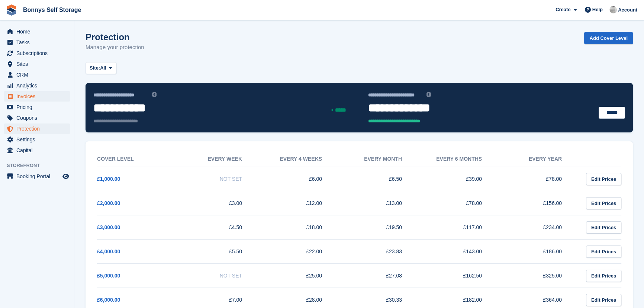 Image resolution: width=644 pixels, height=308 pixels. What do you see at coordinates (108, 179) in the screenshot?
I see `a: £1,000.00` at bounding box center [108, 179].